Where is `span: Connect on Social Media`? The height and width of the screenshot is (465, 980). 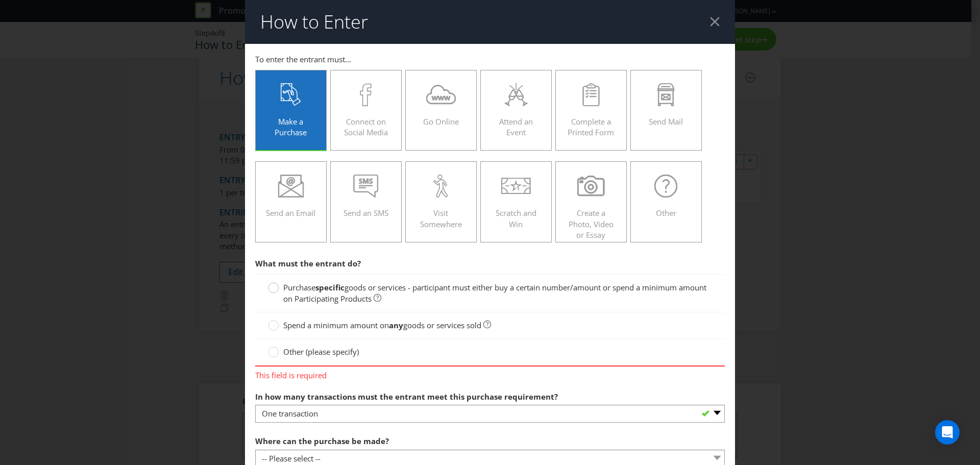
span: Connect on Social Media is located at coordinates (366, 126).